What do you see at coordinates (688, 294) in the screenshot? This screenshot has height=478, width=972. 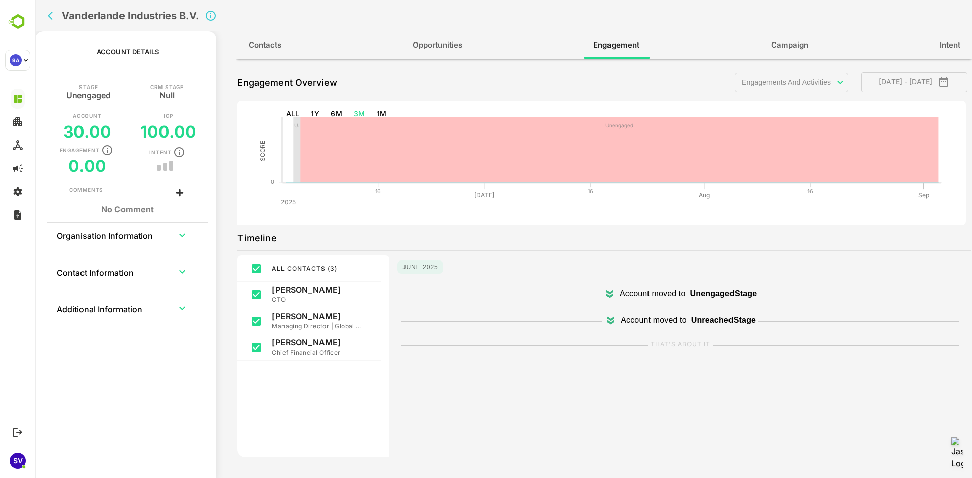 I see `p: Unengaged Stage` at bounding box center [688, 294].